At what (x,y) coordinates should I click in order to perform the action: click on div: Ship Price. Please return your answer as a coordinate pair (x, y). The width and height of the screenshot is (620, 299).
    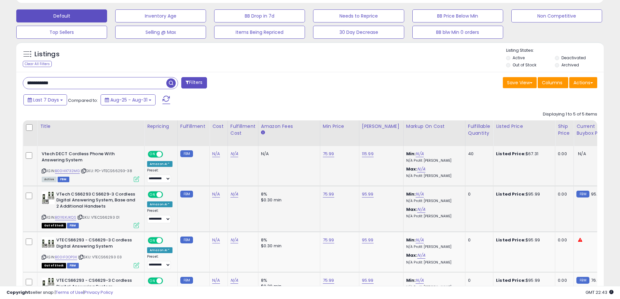
    Looking at the image, I should click on (565, 130).